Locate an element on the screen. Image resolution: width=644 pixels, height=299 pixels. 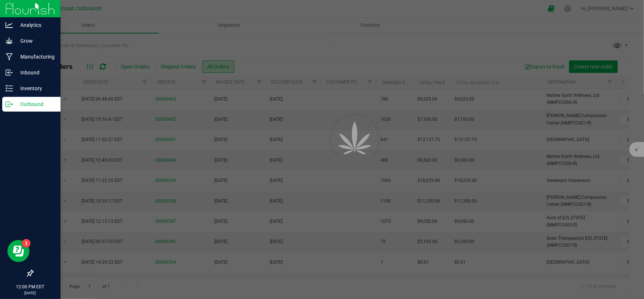
p: Grow is located at coordinates (35, 41).